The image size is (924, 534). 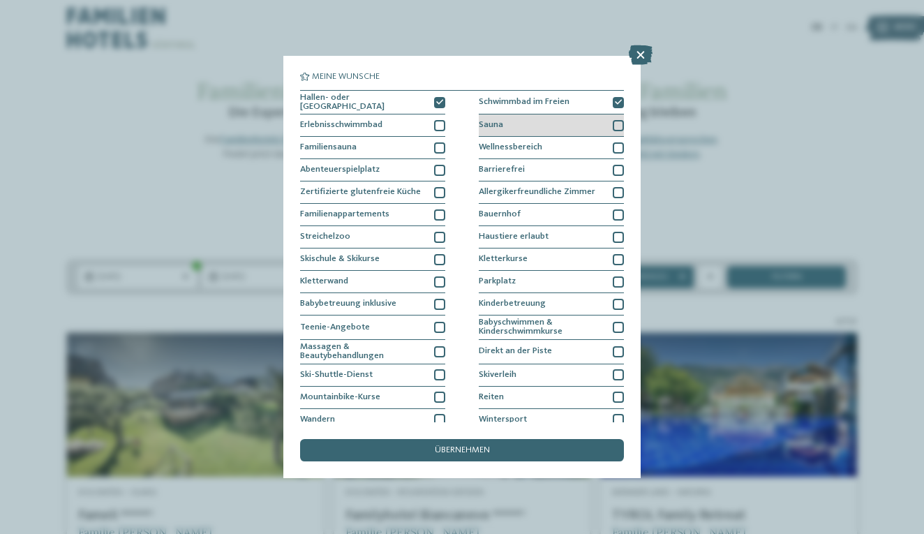 What do you see at coordinates (345, 214) in the screenshot?
I see `span: Familienappartements` at bounding box center [345, 214].